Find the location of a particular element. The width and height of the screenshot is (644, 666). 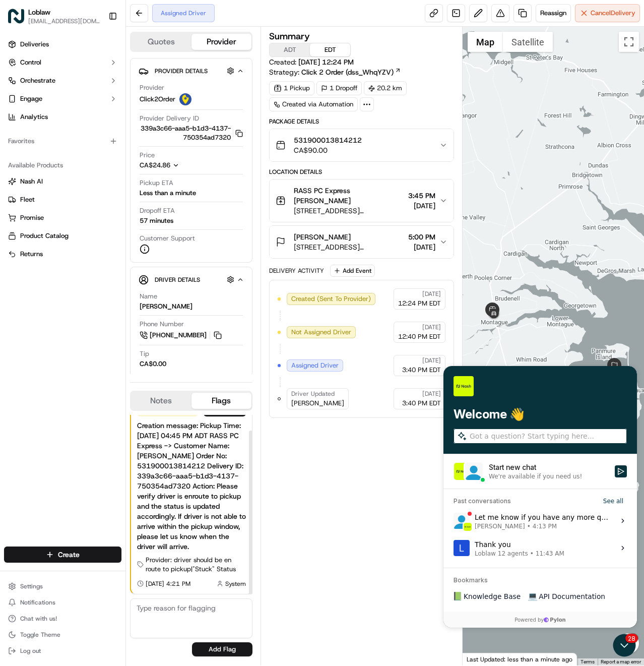

span: Control is located at coordinates (31, 63).